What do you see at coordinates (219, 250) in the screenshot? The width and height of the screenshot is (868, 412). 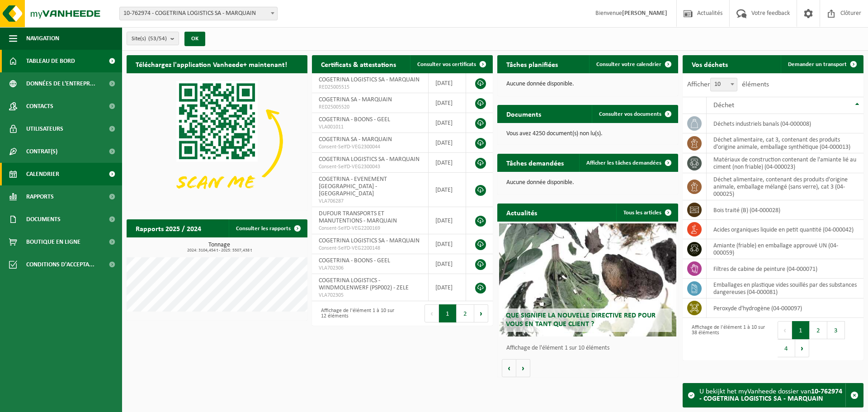 I see `span: 2024: 3104,454 t - 2025: 5507,438 t` at bounding box center [219, 250].